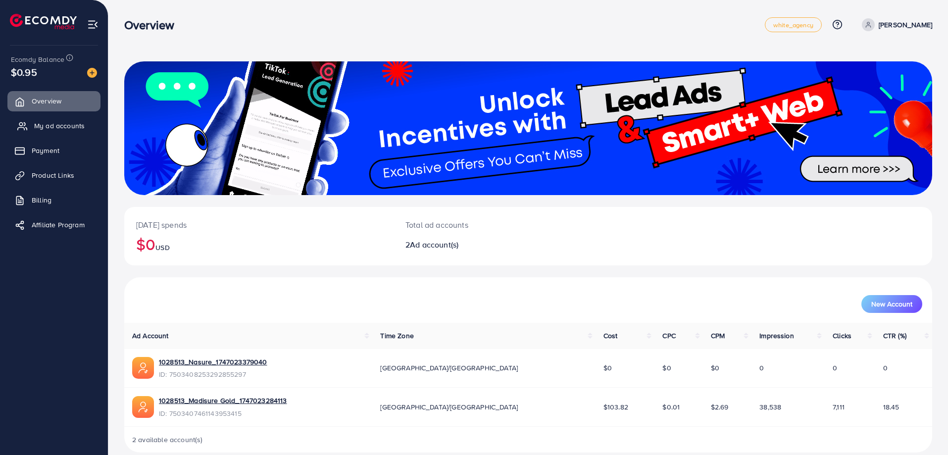 This screenshot has width=948, height=455. What do you see at coordinates (494, 225) in the screenshot?
I see `p: Total ad accounts` at bounding box center [494, 225].